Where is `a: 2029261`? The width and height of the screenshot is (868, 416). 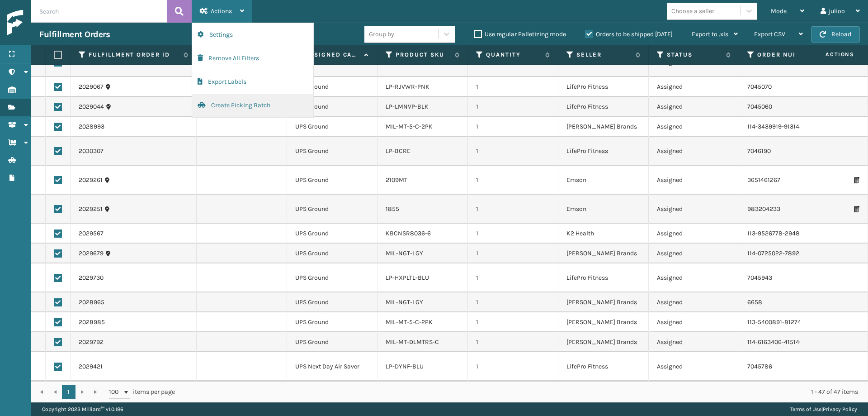 a: 2029261 is located at coordinates (90, 180).